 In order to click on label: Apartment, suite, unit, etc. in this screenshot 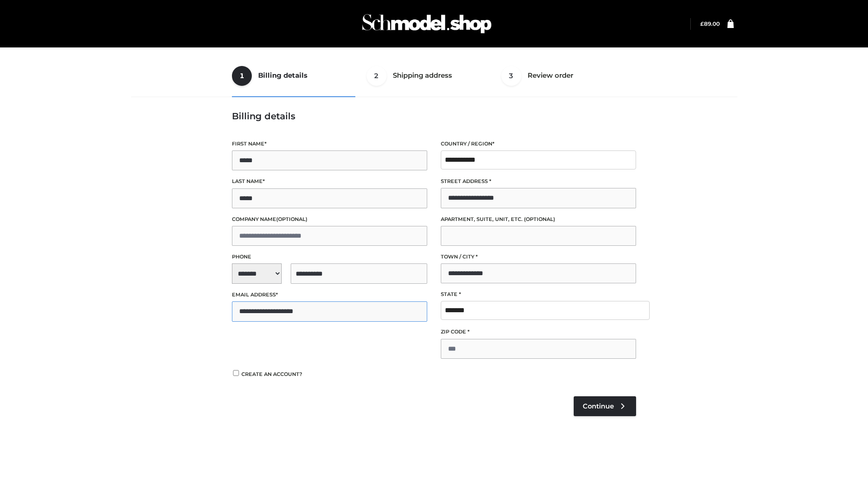, I will do `click(539, 219)`.